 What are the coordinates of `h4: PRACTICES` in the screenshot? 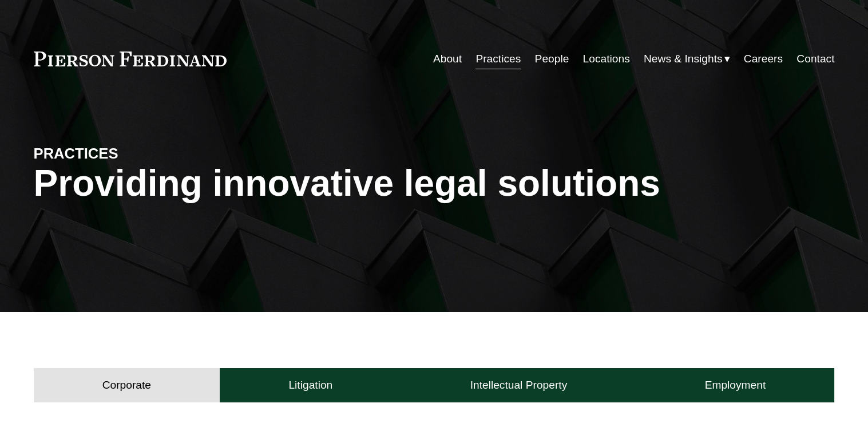 It's located at (134, 153).